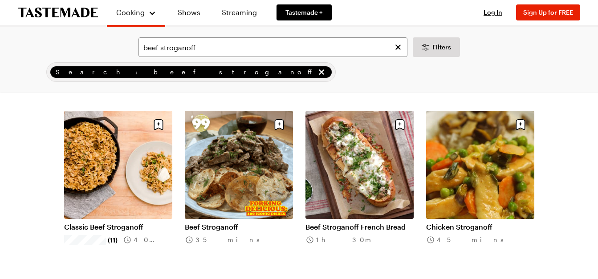 The image size is (598, 279). Describe the element at coordinates (548, 12) in the screenshot. I see `button: Sign Up for FREE` at that location.